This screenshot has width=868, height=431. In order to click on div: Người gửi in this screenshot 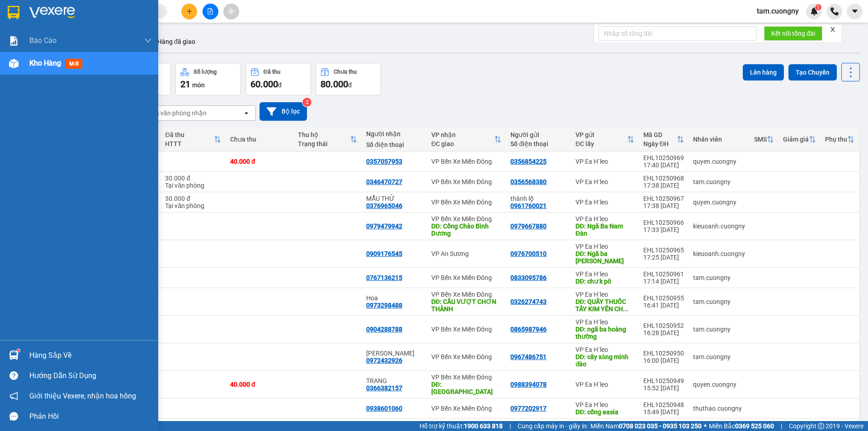, I will do `click(539, 135)`.